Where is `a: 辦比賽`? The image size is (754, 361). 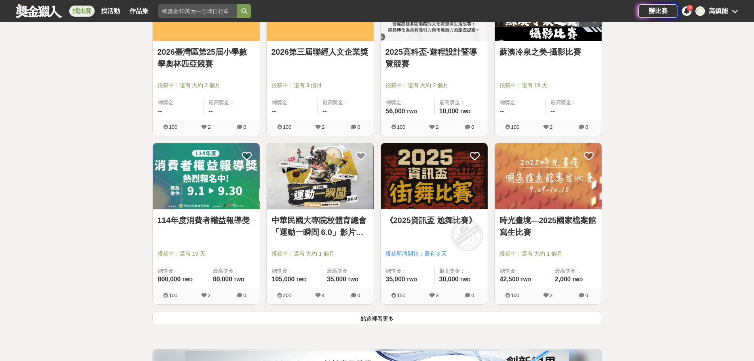 a: 辦比賽 is located at coordinates (658, 11).